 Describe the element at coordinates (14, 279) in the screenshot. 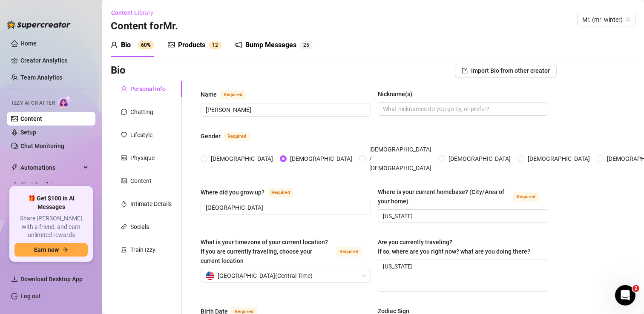

I see `span: download` at that location.